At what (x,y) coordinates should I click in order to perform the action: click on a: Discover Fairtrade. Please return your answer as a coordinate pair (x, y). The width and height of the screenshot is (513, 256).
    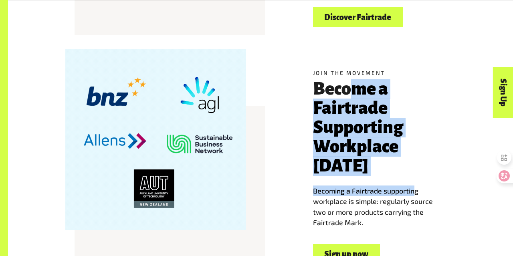
    Looking at the image, I should click on (358, 17).